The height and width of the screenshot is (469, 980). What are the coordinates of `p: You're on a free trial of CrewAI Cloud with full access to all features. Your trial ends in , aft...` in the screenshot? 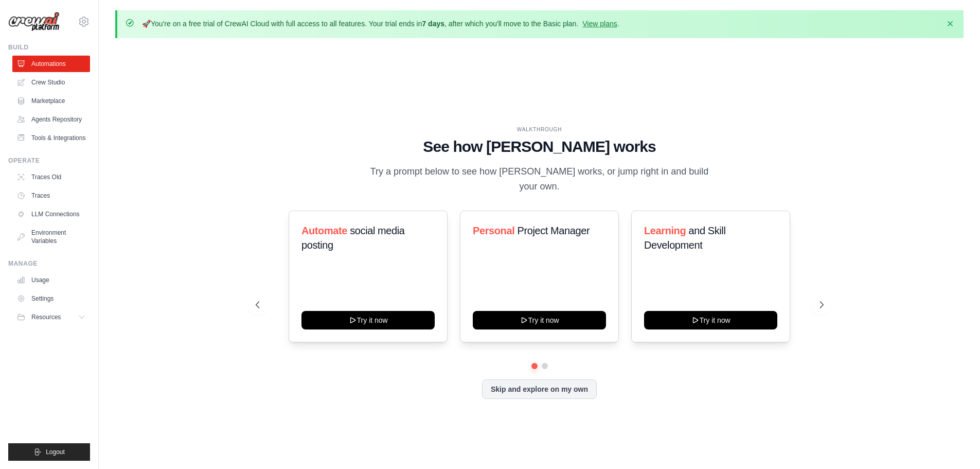 It's located at (380, 23).